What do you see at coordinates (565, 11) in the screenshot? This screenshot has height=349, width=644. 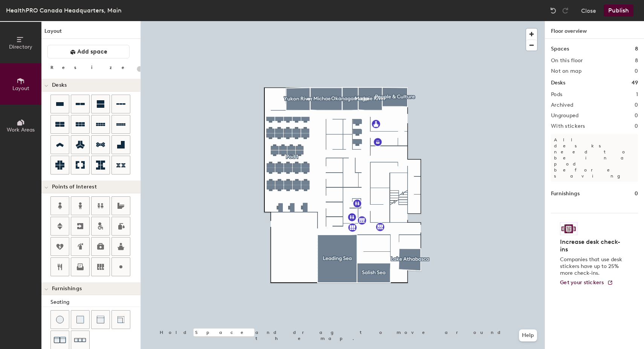 I see `img: Redo` at bounding box center [565, 11].